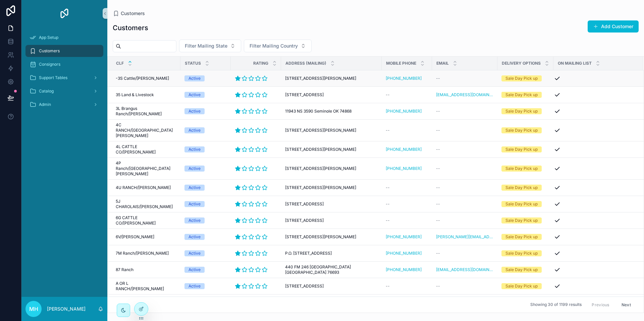 This screenshot has width=644, height=321. Describe the element at coordinates (133, 13) in the screenshot. I see `span: Customers` at that location.